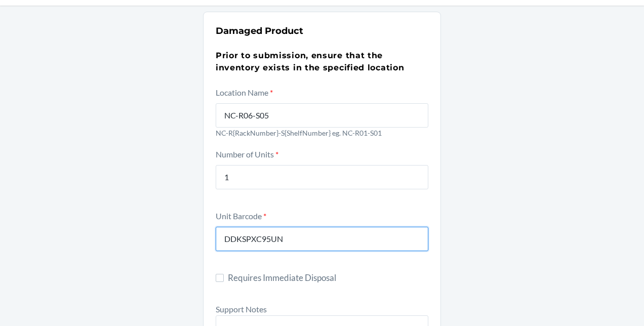 Image resolution: width=644 pixels, height=326 pixels. What do you see at coordinates (322, 62) in the screenshot?
I see `h3: Prior to submission, ensure that the inventory exists in the specified location` at bounding box center [322, 62].